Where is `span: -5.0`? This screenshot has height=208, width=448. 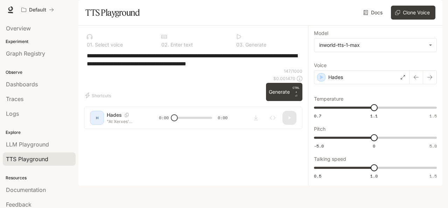 span: -5.0 is located at coordinates (319, 146).